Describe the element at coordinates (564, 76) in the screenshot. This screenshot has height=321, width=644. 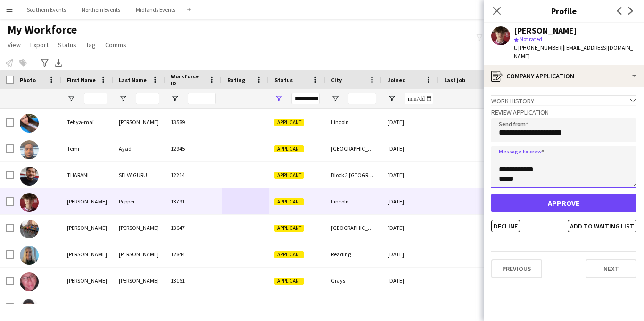
I see `div: Company application` at that location.